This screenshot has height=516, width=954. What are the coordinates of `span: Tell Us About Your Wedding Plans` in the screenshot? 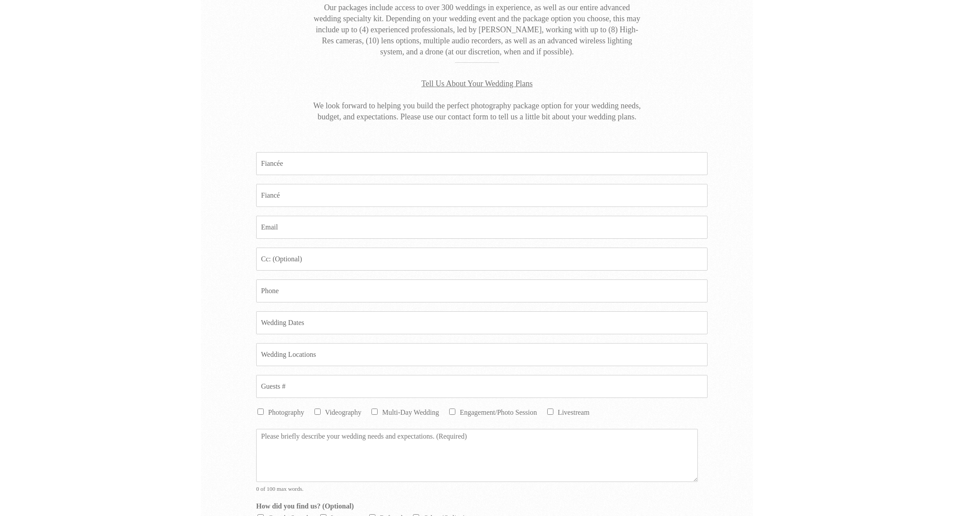 It's located at (477, 83).